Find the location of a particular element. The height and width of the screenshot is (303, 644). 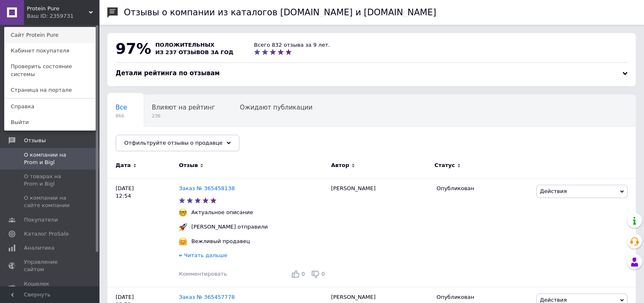

span: Опубликованы без комме... is located at coordinates (161, 139).